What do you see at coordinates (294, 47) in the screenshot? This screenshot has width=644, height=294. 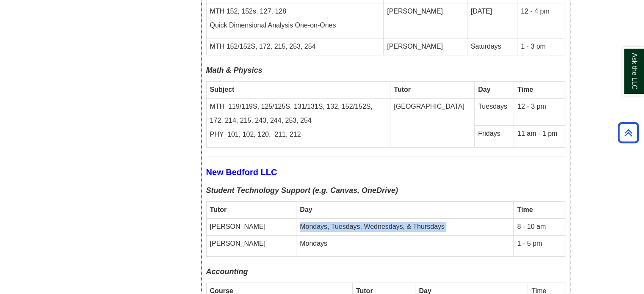 I see `td: MTH 152/152S, 172, 215, 253, 254` at bounding box center [294, 47].